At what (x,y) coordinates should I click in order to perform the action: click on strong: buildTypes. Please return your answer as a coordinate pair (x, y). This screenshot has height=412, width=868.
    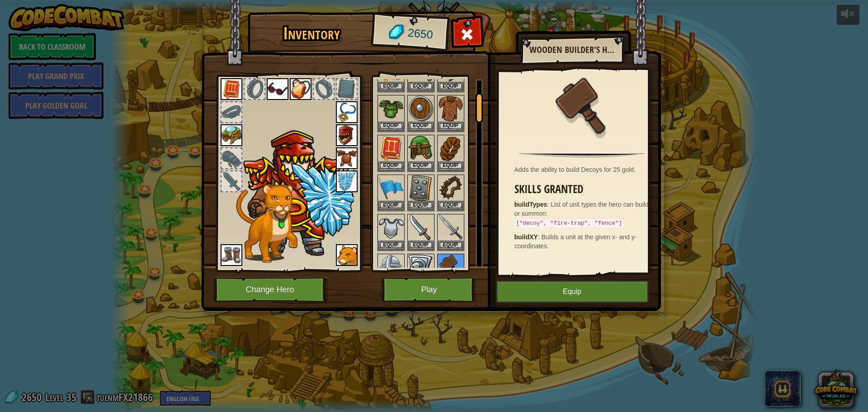
    Looking at the image, I should click on (530, 204).